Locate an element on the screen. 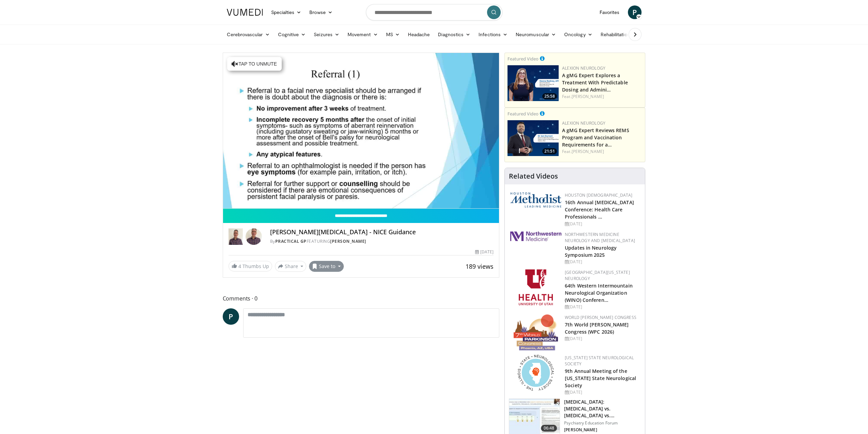 This screenshot has height=434, width=868. img: 1526bf50-c14a-4ee6-af9f-da835a6371ef.png.150x105_q85_crop-smart_upscale.png is located at coordinates (533, 138).